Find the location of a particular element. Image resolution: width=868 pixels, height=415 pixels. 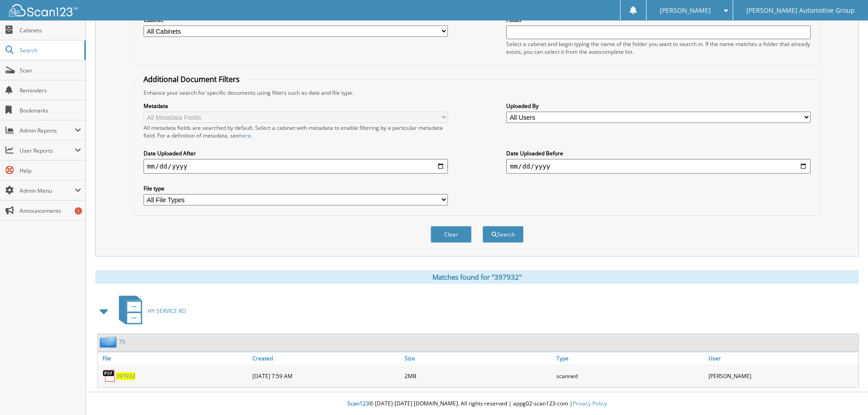

a: User is located at coordinates (782, 358).